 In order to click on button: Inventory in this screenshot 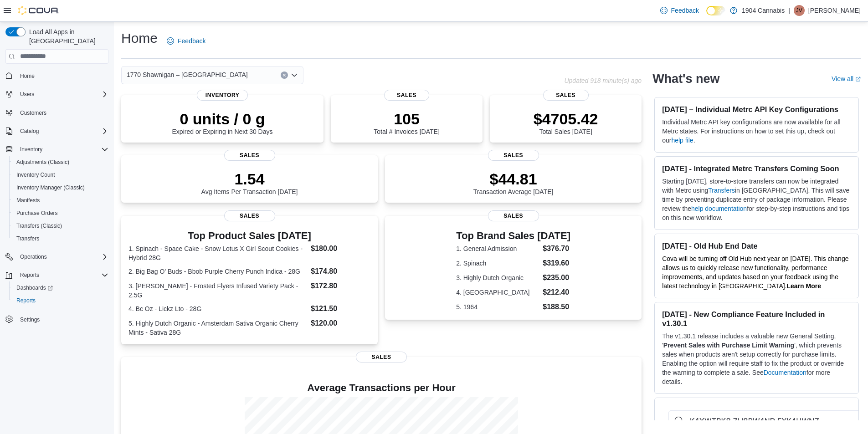, I will do `click(31, 150)`.